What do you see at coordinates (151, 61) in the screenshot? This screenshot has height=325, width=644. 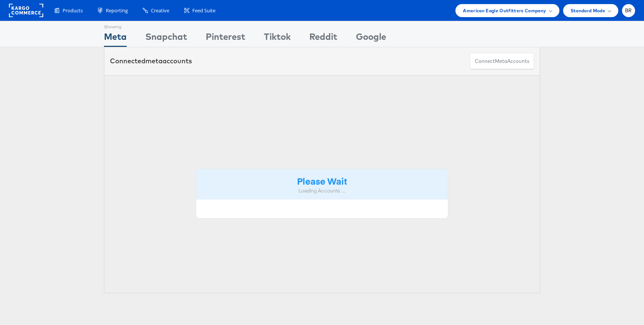 I see `div: Connected accounts` at bounding box center [151, 61].